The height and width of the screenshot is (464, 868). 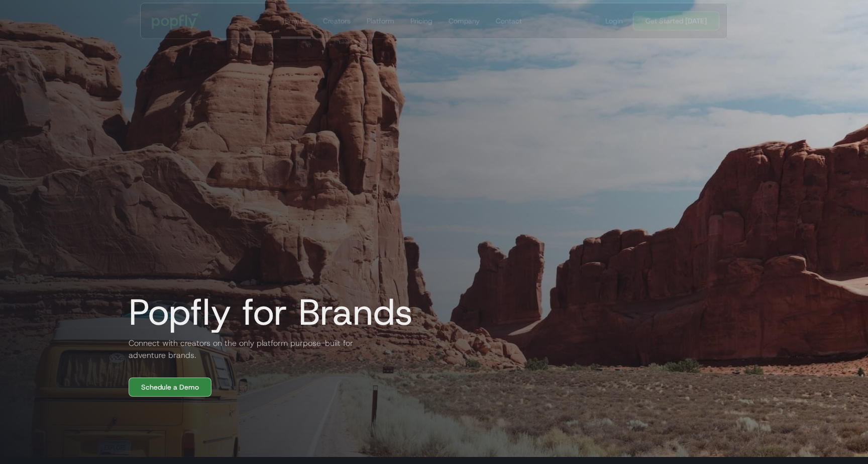 What do you see at coordinates (380, 21) in the screenshot?
I see `div: Platform` at bounding box center [380, 21].